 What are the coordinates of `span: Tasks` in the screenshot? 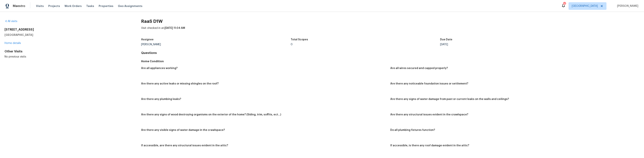 It's located at (90, 6).